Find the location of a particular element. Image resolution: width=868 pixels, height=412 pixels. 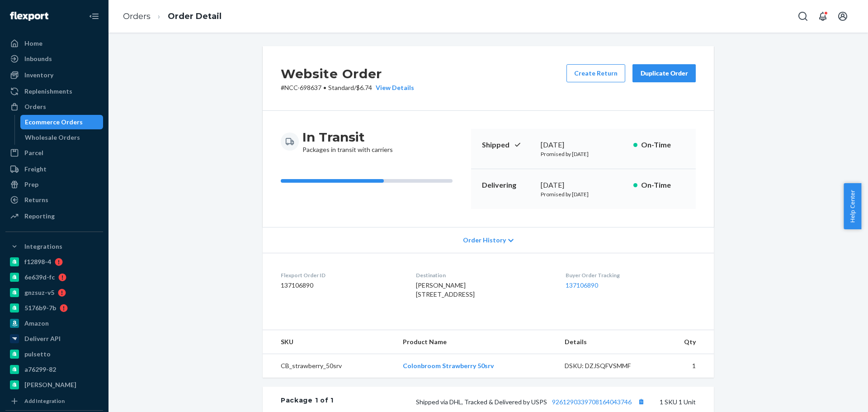

a: Wholesale Orders is located at coordinates (62, 138).